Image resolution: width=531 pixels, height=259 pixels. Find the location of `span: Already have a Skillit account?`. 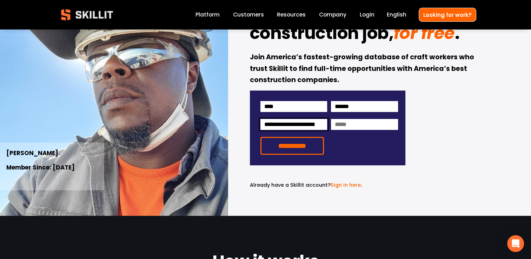

span: Already have a Skillit account? is located at coordinates (290, 185).